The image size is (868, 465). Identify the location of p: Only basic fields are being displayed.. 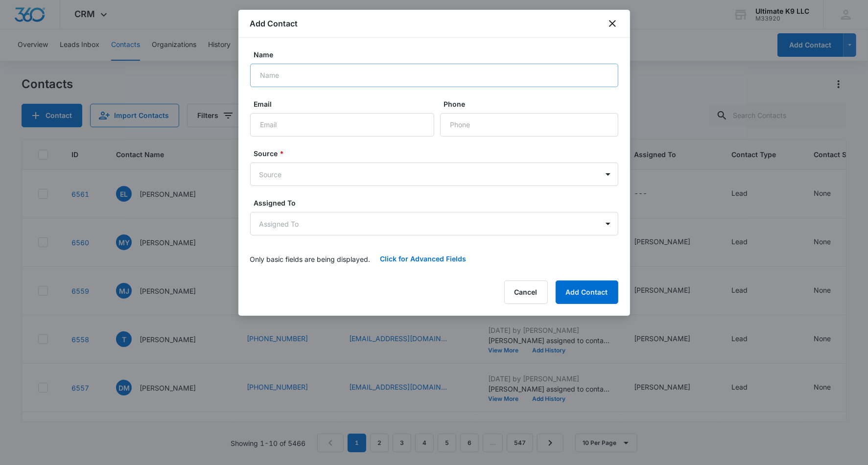
(310, 259).